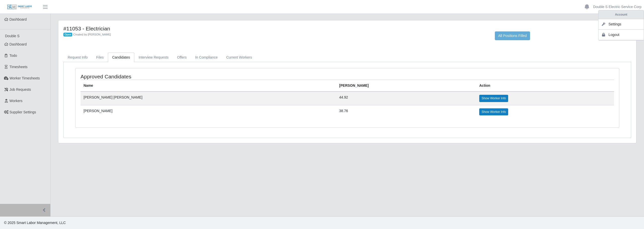 This screenshot has height=229, width=644. I want to click on a: Request Info, so click(77, 57).